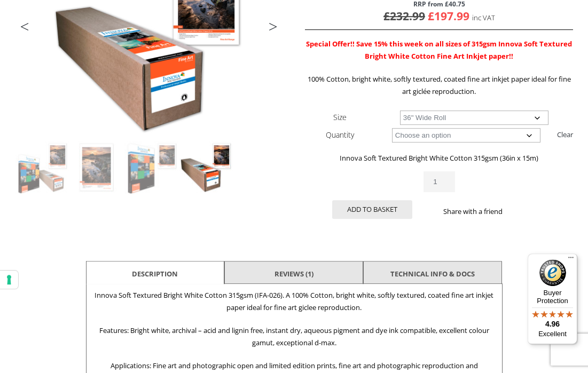 Image resolution: width=588 pixels, height=373 pixels. Describe the element at coordinates (432, 274) in the screenshot. I see `a: TECHNICAL INFO & DOCS` at that location.